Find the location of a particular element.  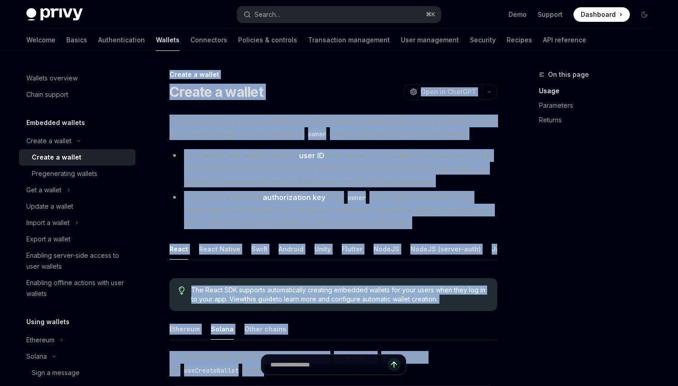

a: Pregenerating wallets is located at coordinates (77, 174).